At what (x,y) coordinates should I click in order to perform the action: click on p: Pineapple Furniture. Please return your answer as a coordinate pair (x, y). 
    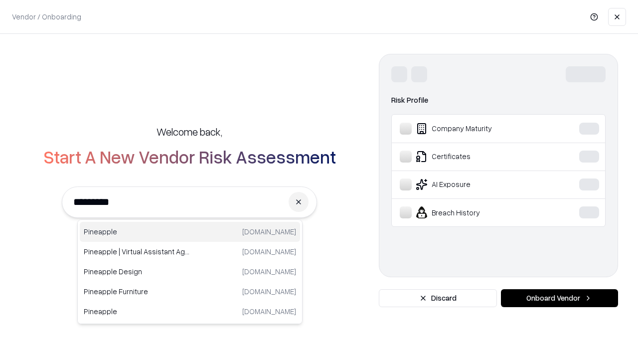
    Looking at the image, I should click on (137, 291).